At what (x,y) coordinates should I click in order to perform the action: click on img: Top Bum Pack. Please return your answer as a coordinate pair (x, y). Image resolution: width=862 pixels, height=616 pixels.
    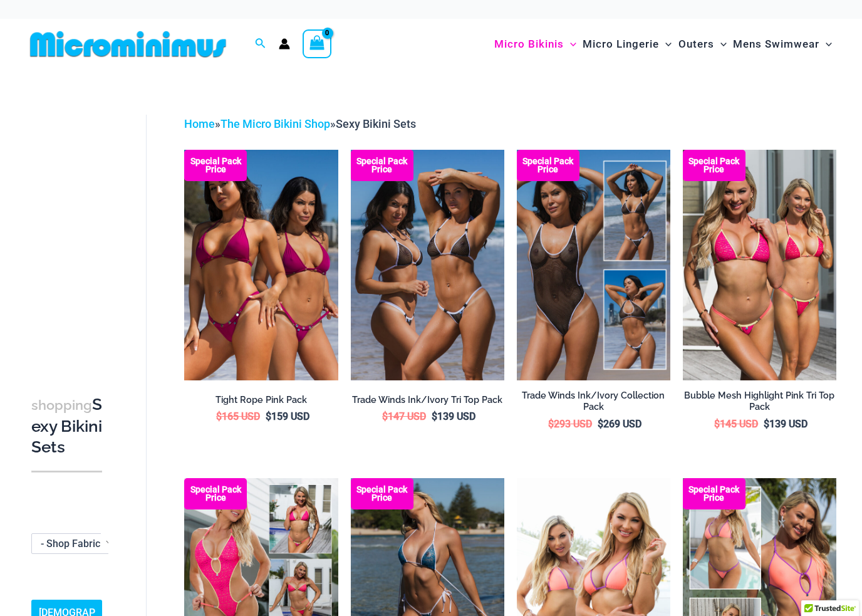
    Looking at the image, I should click on (428, 265).